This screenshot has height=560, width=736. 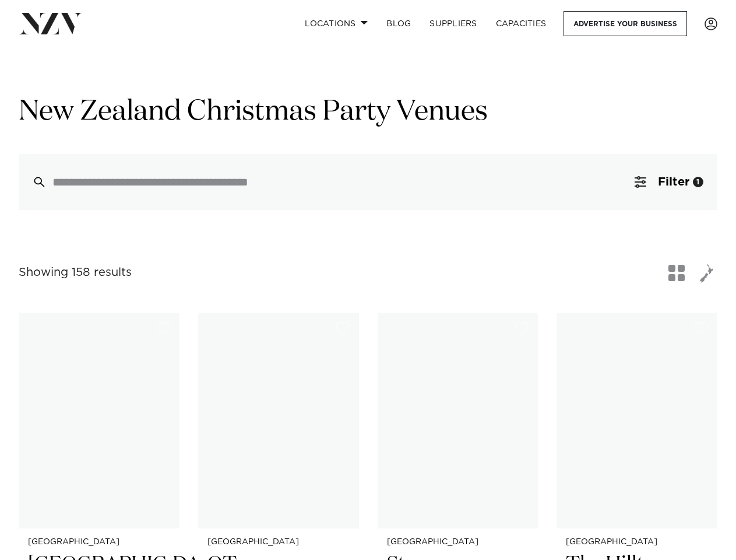 What do you see at coordinates (626, 24) in the screenshot?
I see `a: Advertise your business` at bounding box center [626, 24].